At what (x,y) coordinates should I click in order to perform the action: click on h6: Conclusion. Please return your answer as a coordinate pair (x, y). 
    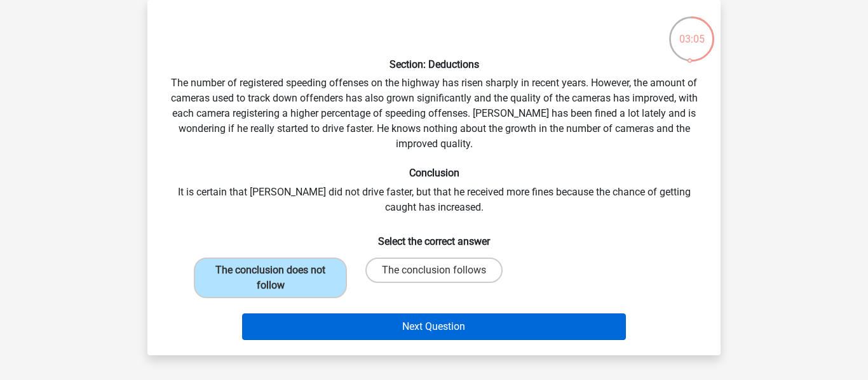
    Looking at the image, I should click on (434, 172).